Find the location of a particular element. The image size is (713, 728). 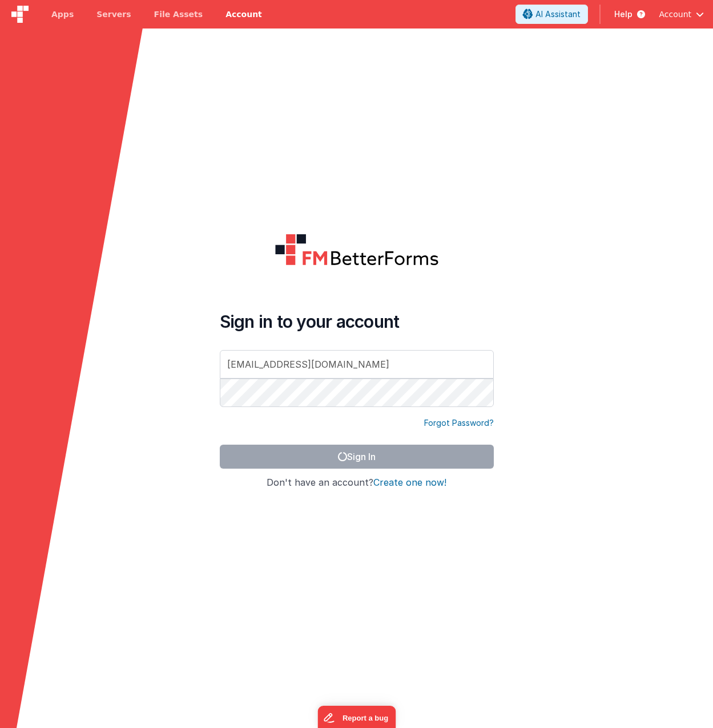

span: Servers is located at coordinates (114, 14).